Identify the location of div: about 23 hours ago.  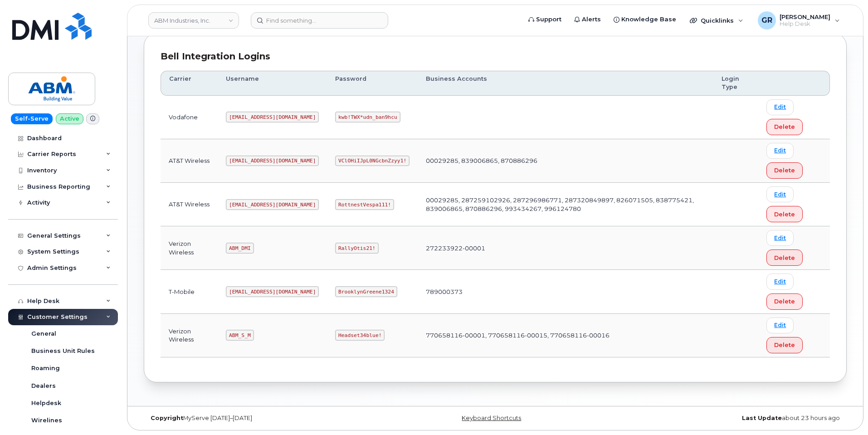
(729, 418).